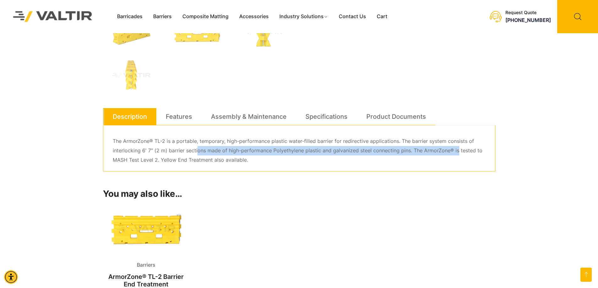 The width and height of the screenshot is (598, 288). I want to click on a: Open this option, so click(586, 275).